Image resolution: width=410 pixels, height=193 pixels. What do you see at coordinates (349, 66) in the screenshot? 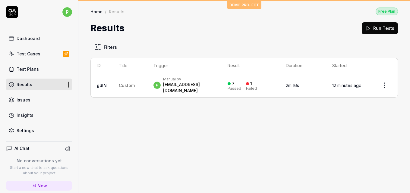
I see `th: Started` at bounding box center [349, 66].